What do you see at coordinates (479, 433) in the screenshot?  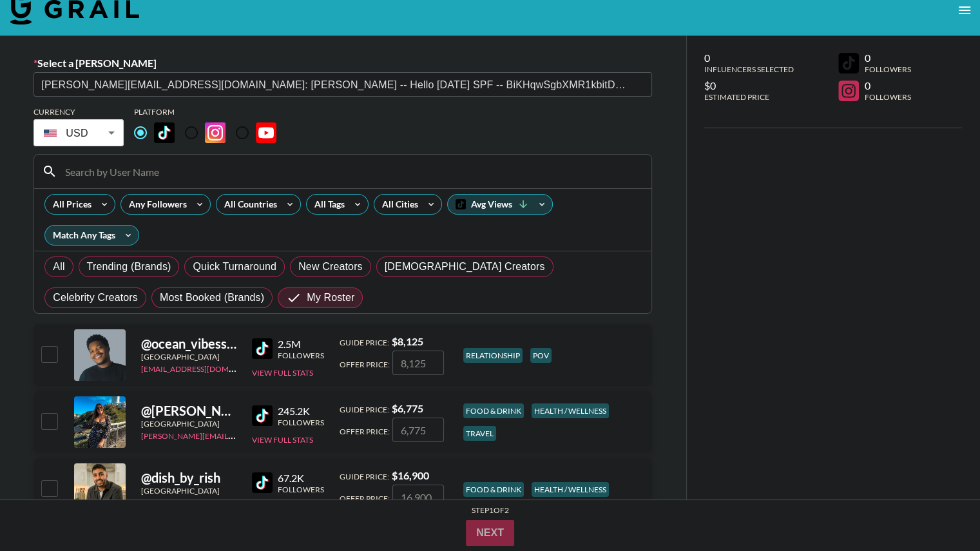 I see `div: travel` at bounding box center [479, 433].